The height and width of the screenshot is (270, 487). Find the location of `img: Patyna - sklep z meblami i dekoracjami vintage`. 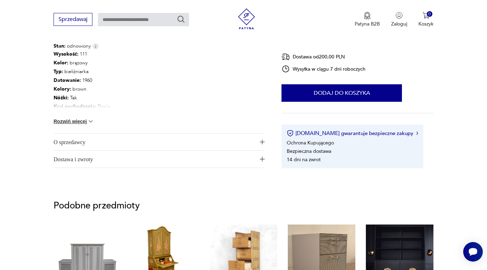

img: Patyna - sklep z meblami i dekoracjami vintage is located at coordinates (247, 19).